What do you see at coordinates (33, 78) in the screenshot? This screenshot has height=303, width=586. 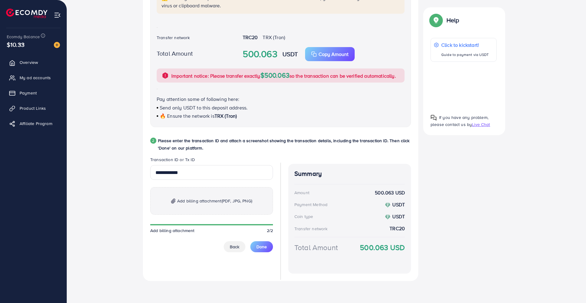 I see `a: My ad accounts` at bounding box center [33, 78].